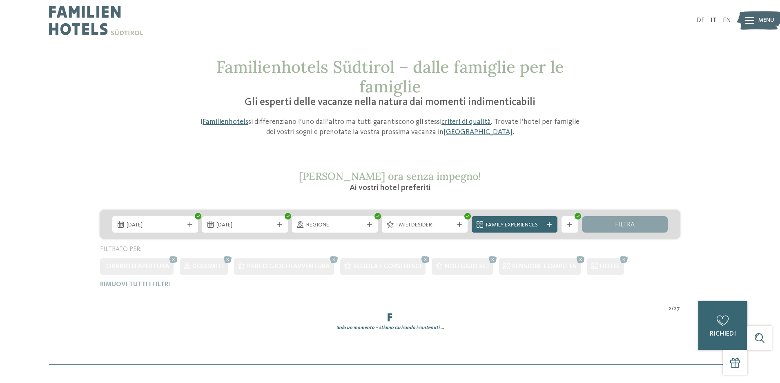 The height and width of the screenshot is (383, 780). What do you see at coordinates (727, 20) in the screenshot?
I see `a: EN` at bounding box center [727, 20].